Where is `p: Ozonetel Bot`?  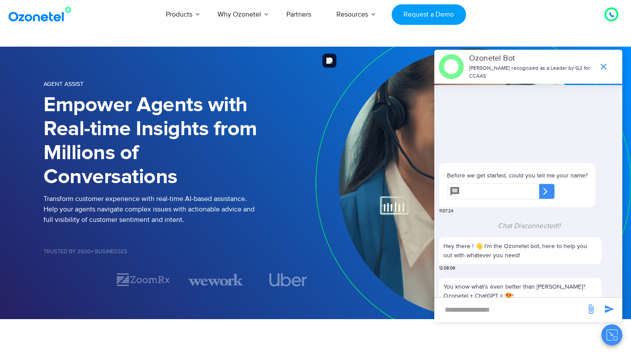
p: Ozonetel Bot is located at coordinates (532, 58).